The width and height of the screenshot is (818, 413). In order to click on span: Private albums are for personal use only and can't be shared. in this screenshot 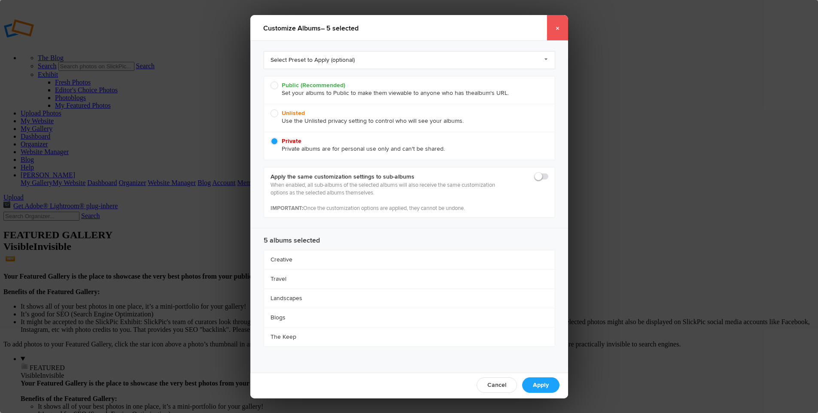, I will do `click(407, 145)`.